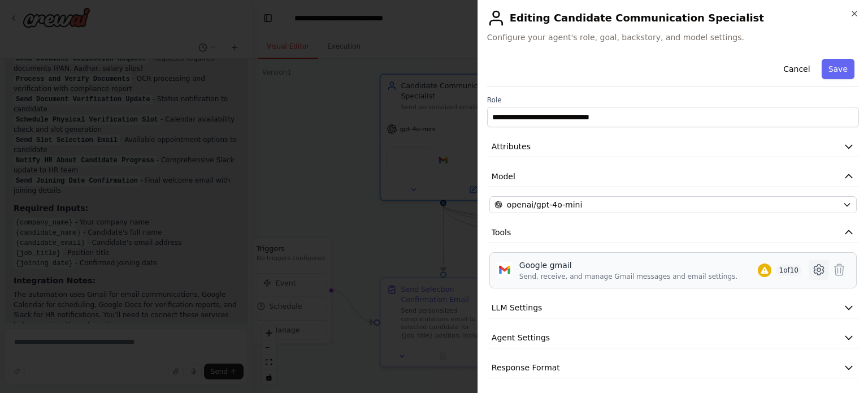 This screenshot has height=393, width=868. Describe the element at coordinates (517, 307) in the screenshot. I see `span: LLM Settings` at that location.